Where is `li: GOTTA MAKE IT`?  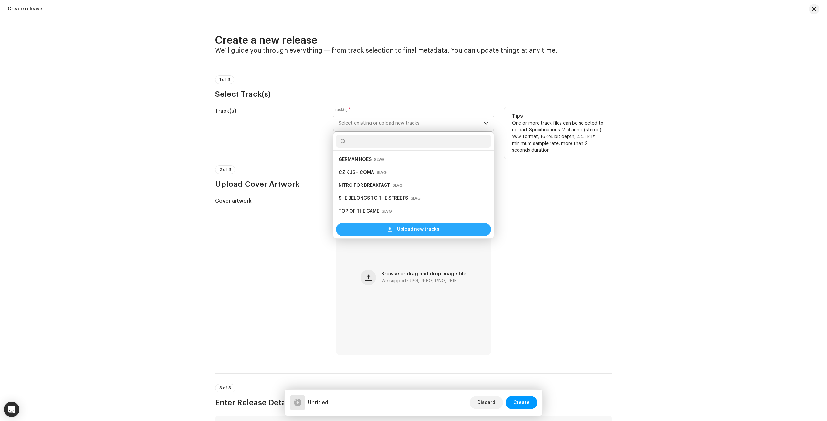 li: GOTTA MAKE IT is located at coordinates (413, 224).